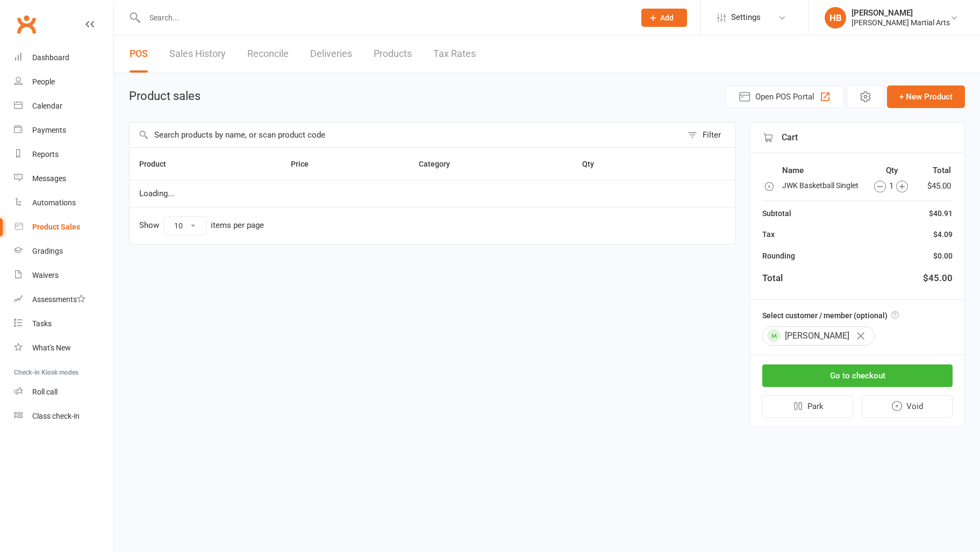 This screenshot has width=980, height=552. I want to click on a: Class kiosk mode, so click(63, 416).